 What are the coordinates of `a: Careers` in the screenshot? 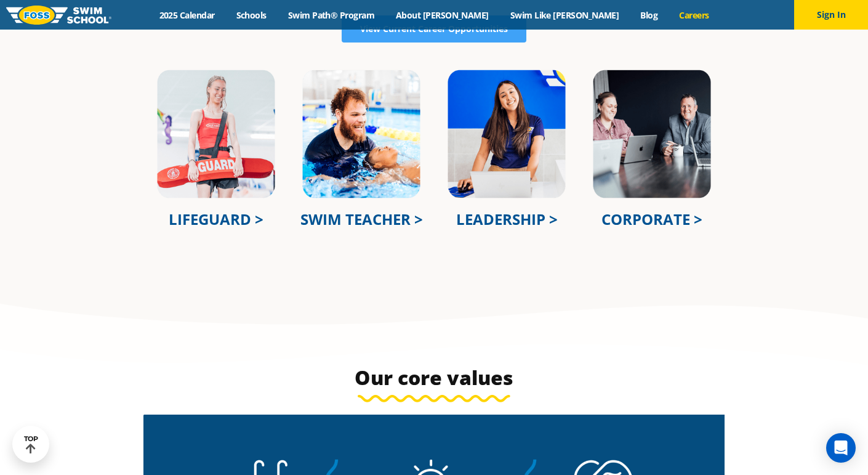 It's located at (693, 15).